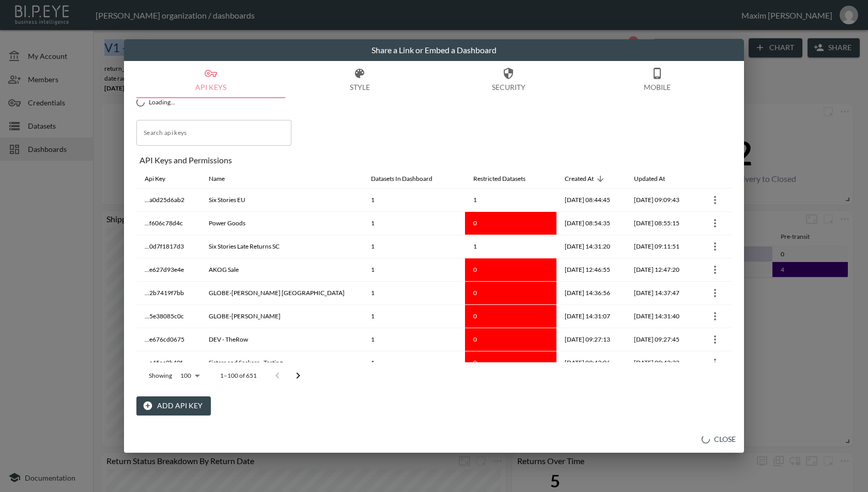 This screenshot has height=492, width=868. I want to click on th: 2025-08-21, 09:09:43, so click(660, 200).